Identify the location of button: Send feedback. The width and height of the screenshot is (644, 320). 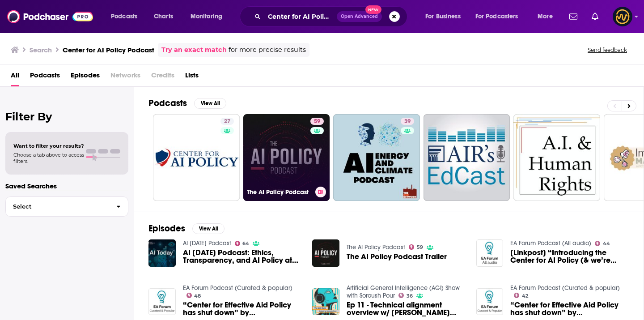
(607, 50).